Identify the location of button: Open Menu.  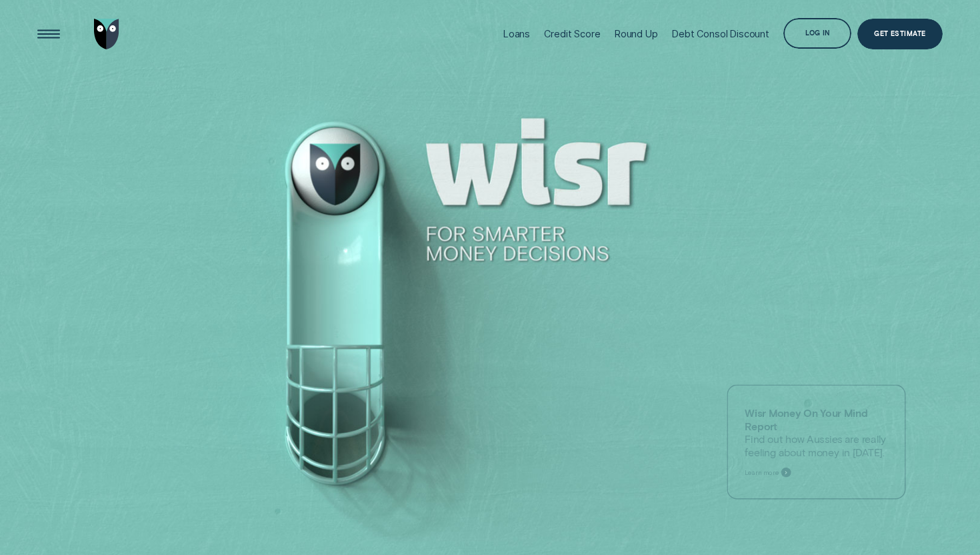
(49, 34).